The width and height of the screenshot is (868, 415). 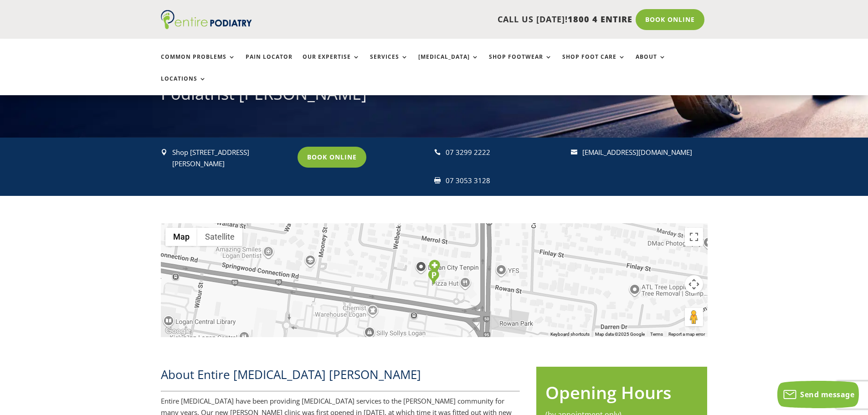 I want to click on h2: Opening Hours, so click(x=622, y=395).